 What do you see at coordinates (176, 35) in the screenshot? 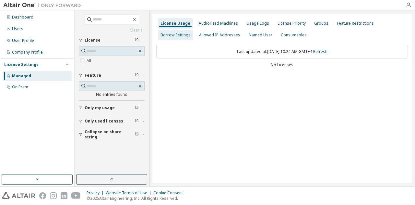
I see `div: Borrow Settings` at bounding box center [176, 35].